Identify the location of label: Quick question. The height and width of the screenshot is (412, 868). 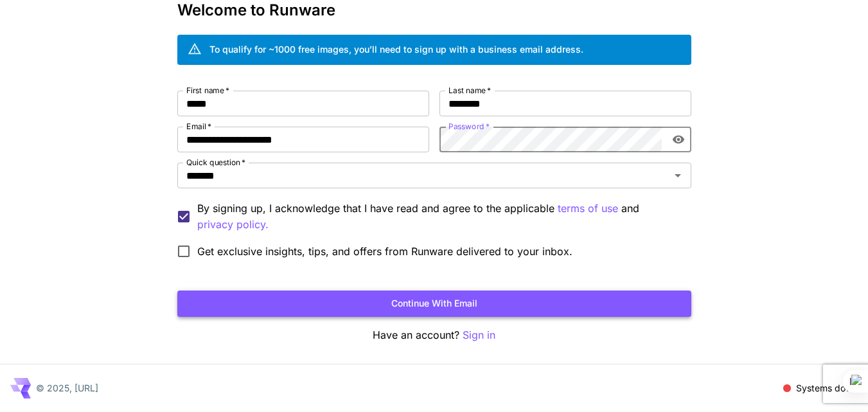
(216, 162).